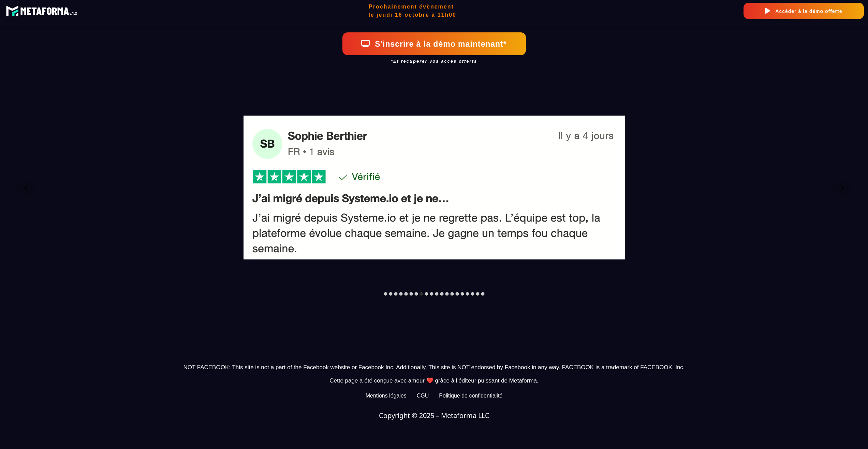 The height and width of the screenshot is (449, 868). I want to click on text: NOT FACEBOOK: This site is not a part of the Facebook website or Facebook Inc. Additionally, This..., so click(434, 368).